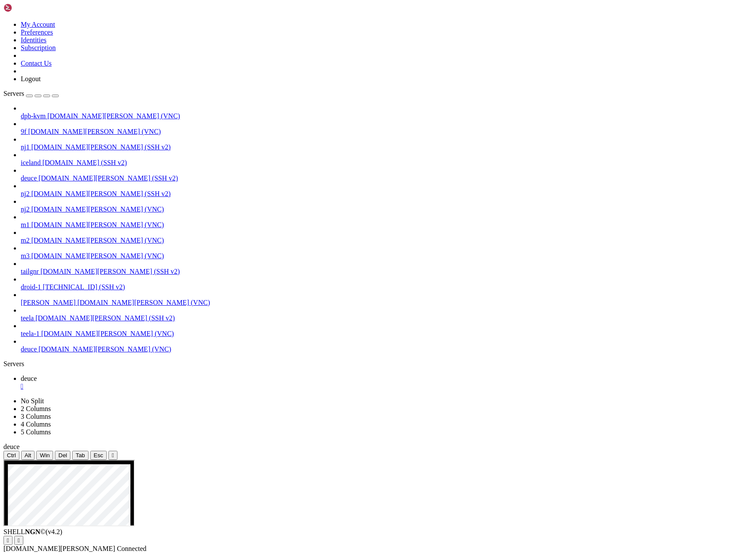  Describe the element at coordinates (35, 408) in the screenshot. I see `a: 2 Columns` at that location.